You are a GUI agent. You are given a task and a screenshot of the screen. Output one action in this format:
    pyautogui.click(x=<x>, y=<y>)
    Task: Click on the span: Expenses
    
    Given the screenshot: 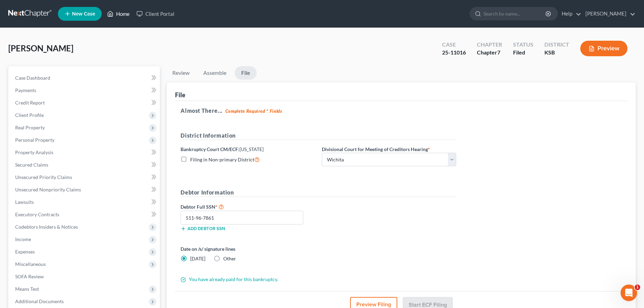 What is the action you would take?
    pyautogui.click(x=25, y=251)
    